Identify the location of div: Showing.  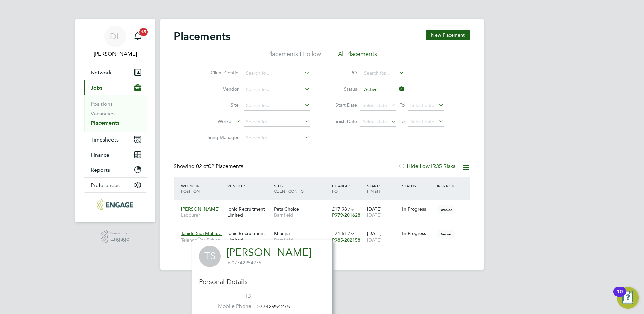
(209, 166).